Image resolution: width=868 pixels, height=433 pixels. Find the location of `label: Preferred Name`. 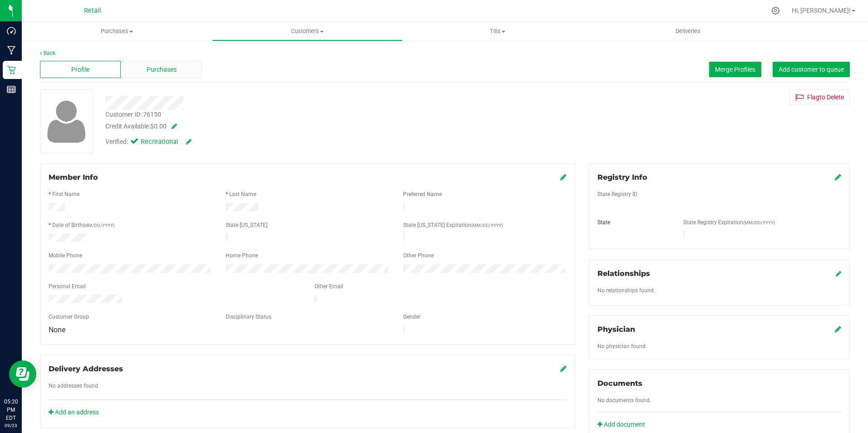

label: Preferred Name is located at coordinates (422, 195).